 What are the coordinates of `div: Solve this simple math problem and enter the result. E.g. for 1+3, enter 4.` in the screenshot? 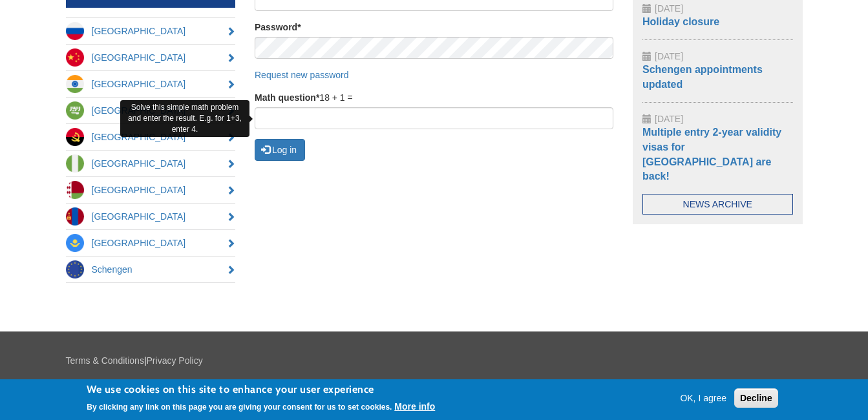 It's located at (185, 118).